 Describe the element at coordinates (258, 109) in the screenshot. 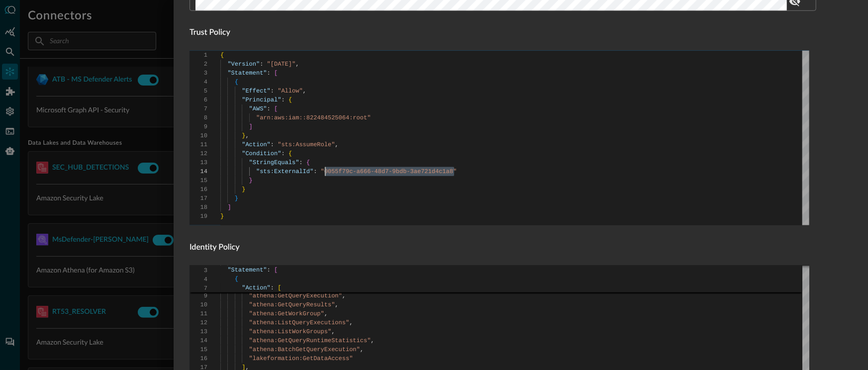

I see `span: "AWS"` at that location.